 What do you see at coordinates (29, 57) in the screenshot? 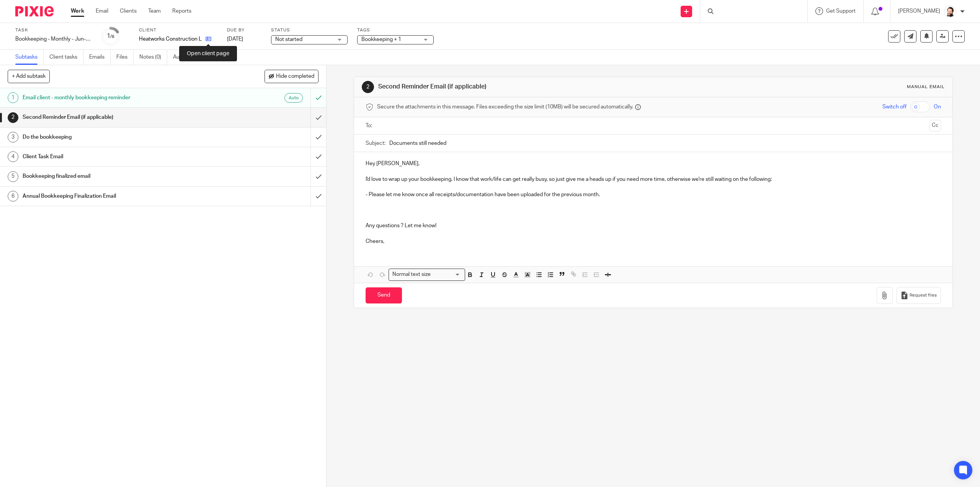
I see `a: Subtasks` at bounding box center [29, 57].